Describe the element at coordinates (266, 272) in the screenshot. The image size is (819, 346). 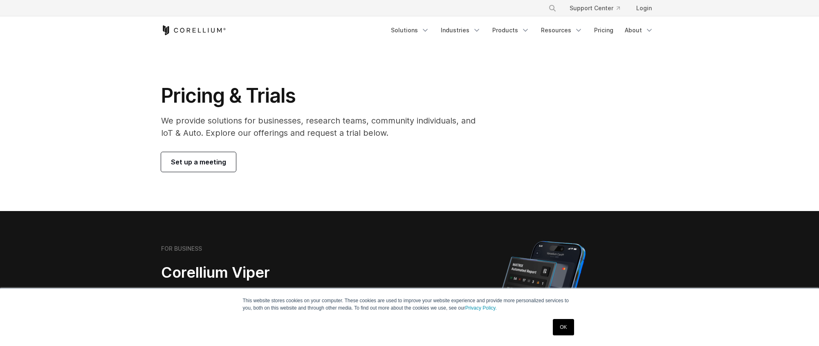
I see `h2: Corellium Viper` at that location.